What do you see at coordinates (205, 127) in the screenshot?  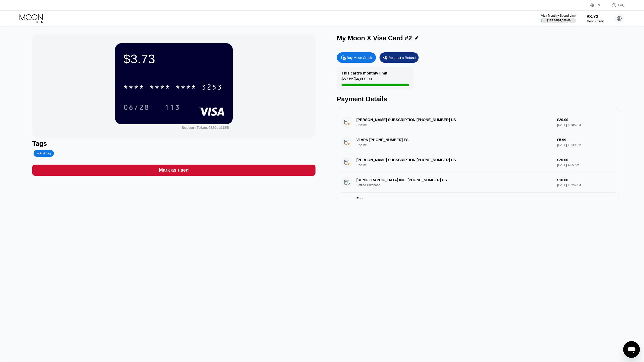 I see `div: Support Token:4820da1655` at bounding box center [205, 127].